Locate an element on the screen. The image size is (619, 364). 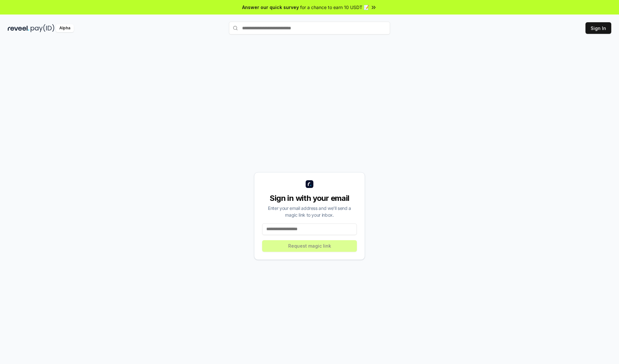
div: Sign in with your email is located at coordinates (310, 198).